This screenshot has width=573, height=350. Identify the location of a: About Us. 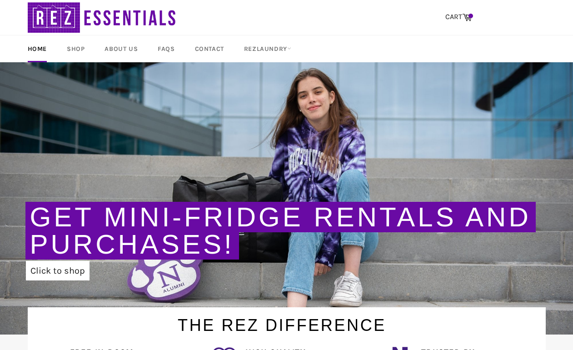
(121, 49).